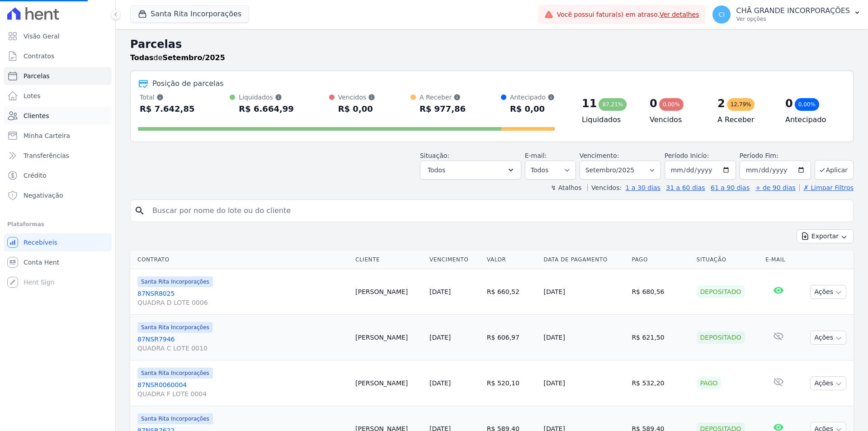 Image resolution: width=868 pixels, height=431 pixels. Describe the element at coordinates (454, 260) in the screenshot. I see `th: Vencimento` at that location.